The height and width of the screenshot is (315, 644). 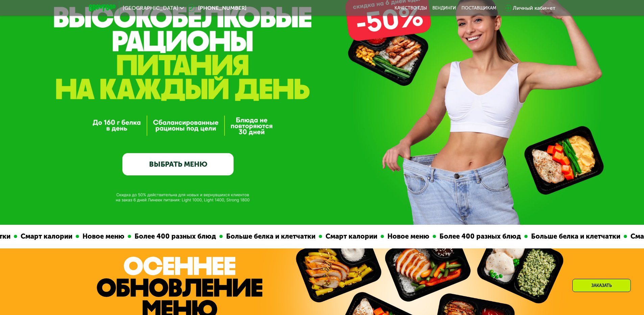 I want to click on div: Заказать, so click(x=601, y=285).